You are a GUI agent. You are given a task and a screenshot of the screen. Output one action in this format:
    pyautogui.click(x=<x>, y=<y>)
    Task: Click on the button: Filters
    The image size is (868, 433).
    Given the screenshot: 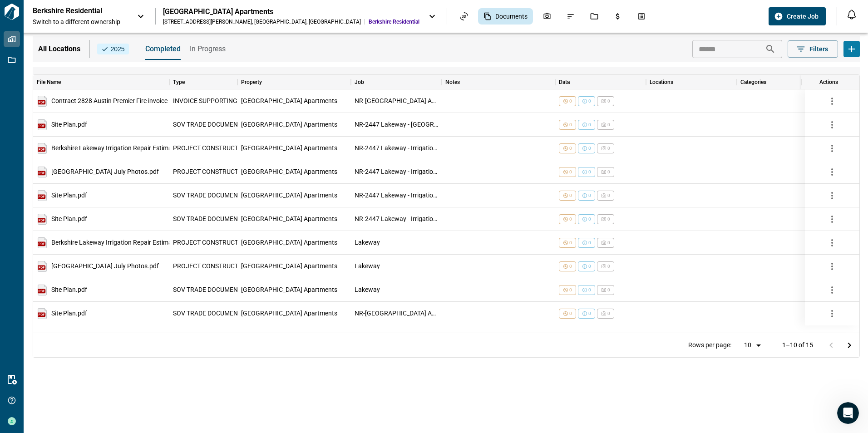 What is the action you would take?
    pyautogui.click(x=813, y=49)
    